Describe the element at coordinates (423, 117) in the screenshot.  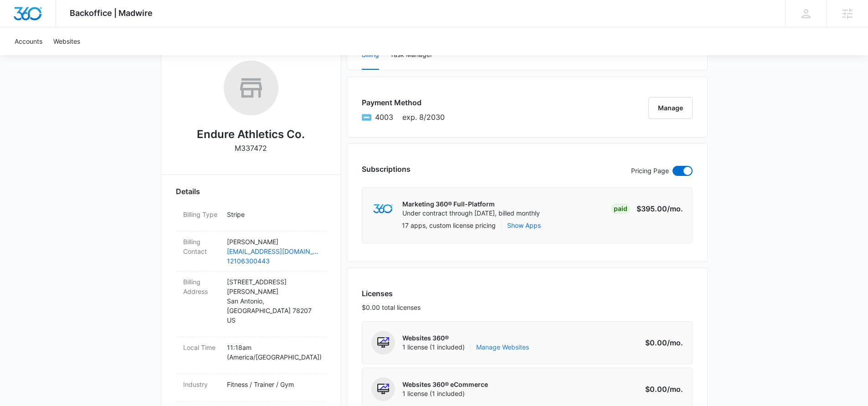
I see `span: exp. 8/2030` at that location.